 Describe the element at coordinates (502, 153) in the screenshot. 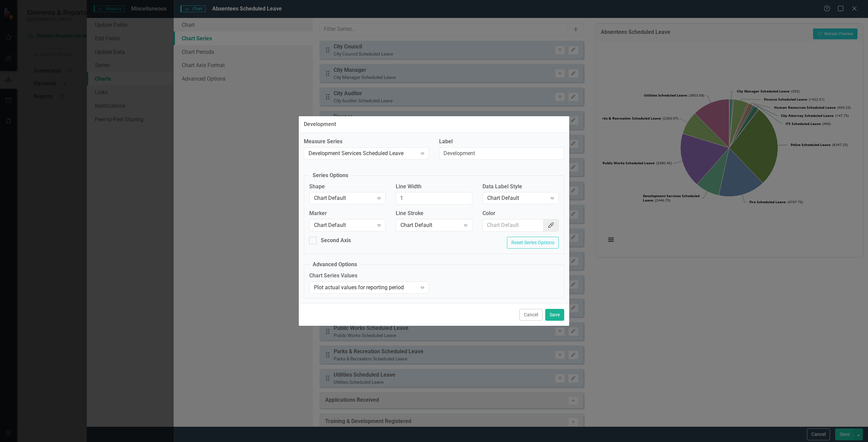

I see `input: Development Services Scheduled Leave` at that location.